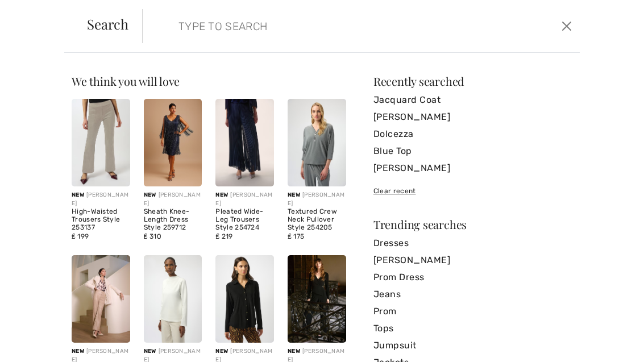 This screenshot has height=362, width=644. Describe the element at coordinates (244, 143) in the screenshot. I see `img: Pleated Wide-Leg Trousers Style 254724. Midnight Blue` at that location.